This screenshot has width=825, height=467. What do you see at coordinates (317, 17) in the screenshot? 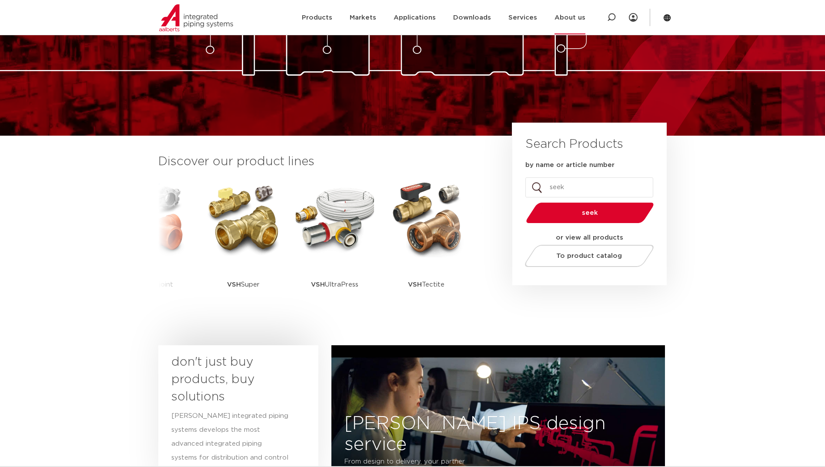
I see `a: Products` at bounding box center [317, 17].